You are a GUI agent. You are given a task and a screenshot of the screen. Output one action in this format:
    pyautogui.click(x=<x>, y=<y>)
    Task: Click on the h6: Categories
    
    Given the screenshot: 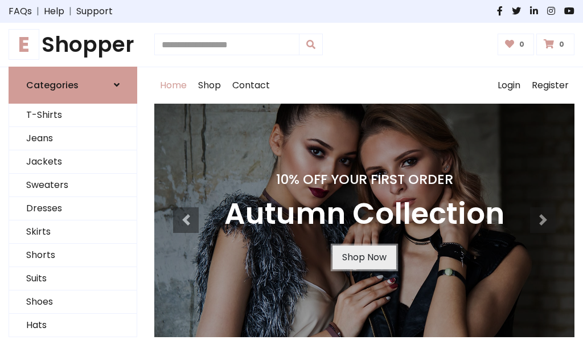 What is the action you would take?
    pyautogui.click(x=52, y=85)
    